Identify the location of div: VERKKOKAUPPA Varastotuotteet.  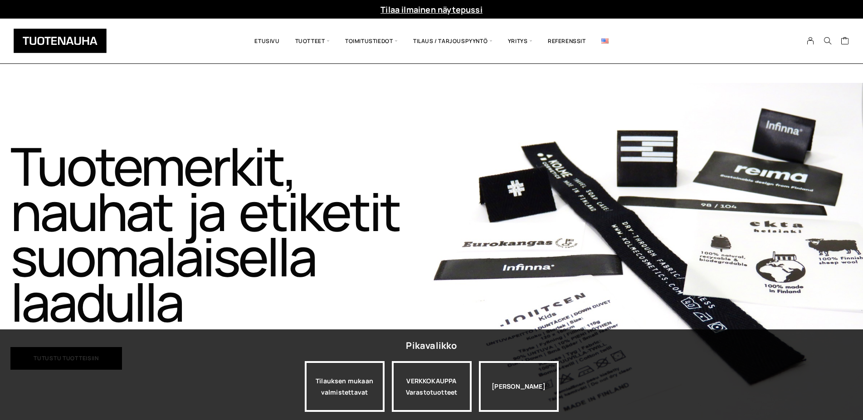
(432, 387).